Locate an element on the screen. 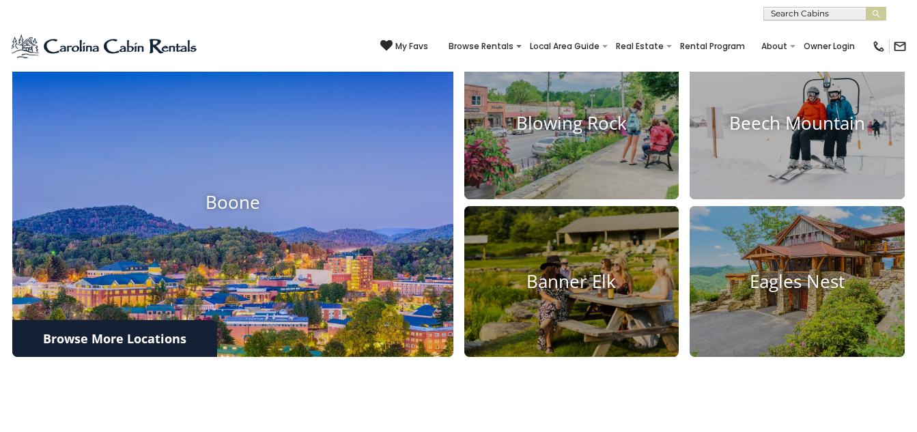 The height and width of the screenshot is (432, 917). a: Beech Mountain is located at coordinates (797, 123).